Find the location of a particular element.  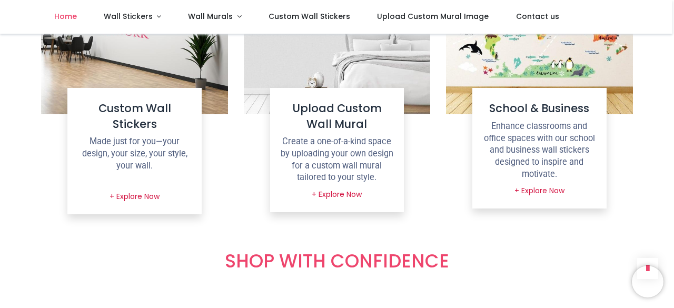

h4: Custom Wall Stickers is located at coordinates (134, 116).